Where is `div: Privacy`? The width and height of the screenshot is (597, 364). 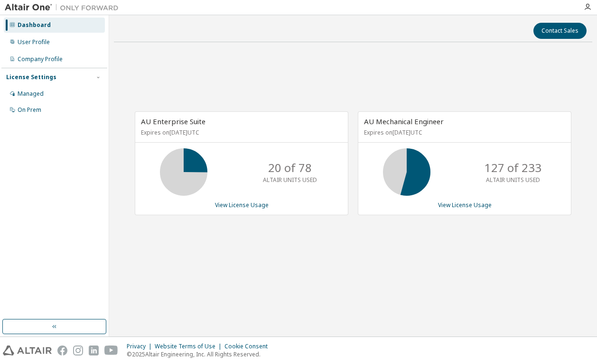
div: Privacy is located at coordinates (141, 346).